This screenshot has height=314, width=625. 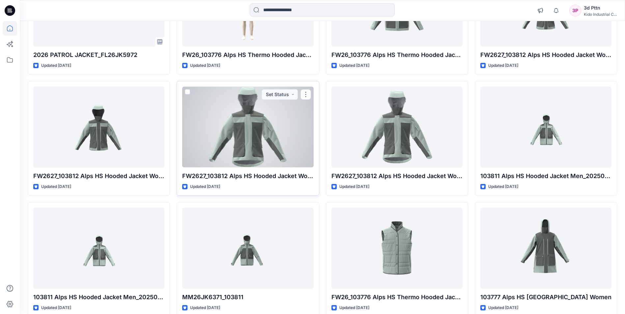 I want to click on p: FW26_103776 Alps HS Thermo Hooded Jacket Men_DL, so click(x=397, y=298).